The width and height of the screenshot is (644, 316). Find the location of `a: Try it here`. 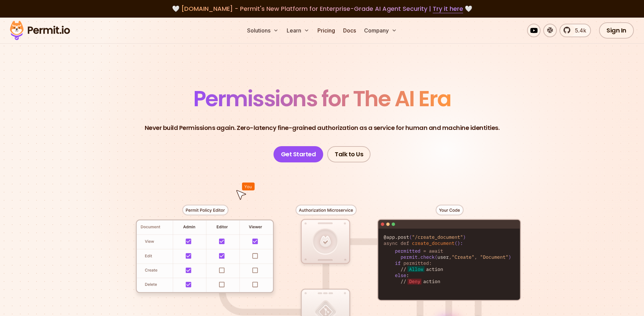

a: Try it here is located at coordinates (448, 9).